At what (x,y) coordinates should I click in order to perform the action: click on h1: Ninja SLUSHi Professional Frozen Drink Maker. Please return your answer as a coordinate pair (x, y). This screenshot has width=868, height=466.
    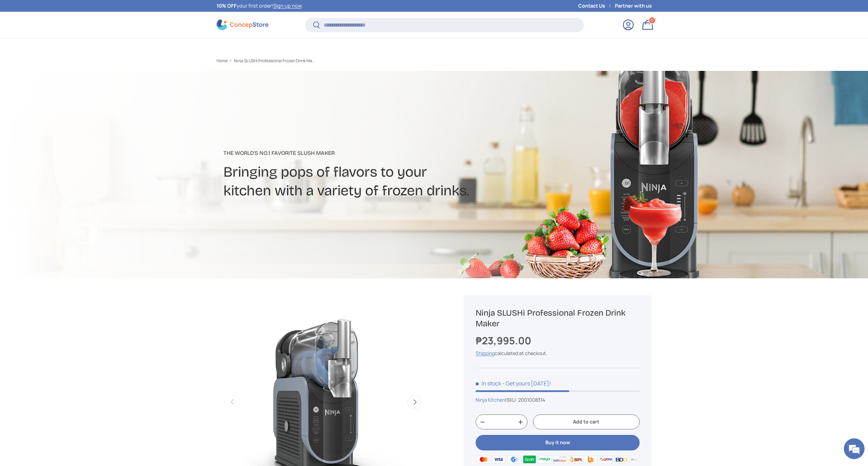
    Looking at the image, I should click on (557, 319).